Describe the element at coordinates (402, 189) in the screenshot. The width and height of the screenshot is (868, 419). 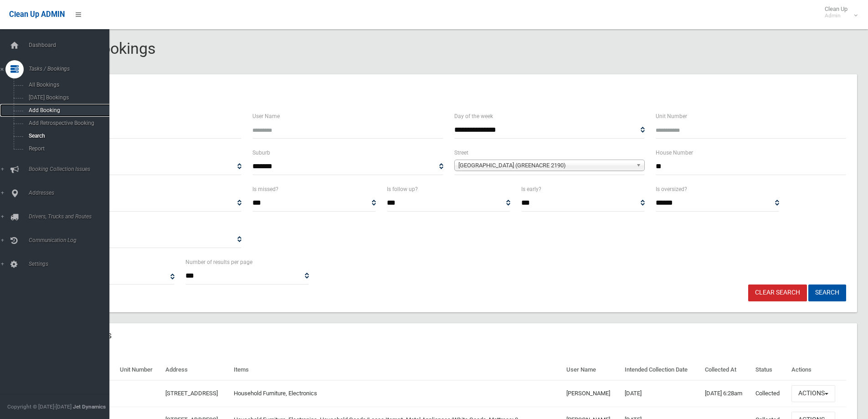
I see `label: Is follow up?` at that location.